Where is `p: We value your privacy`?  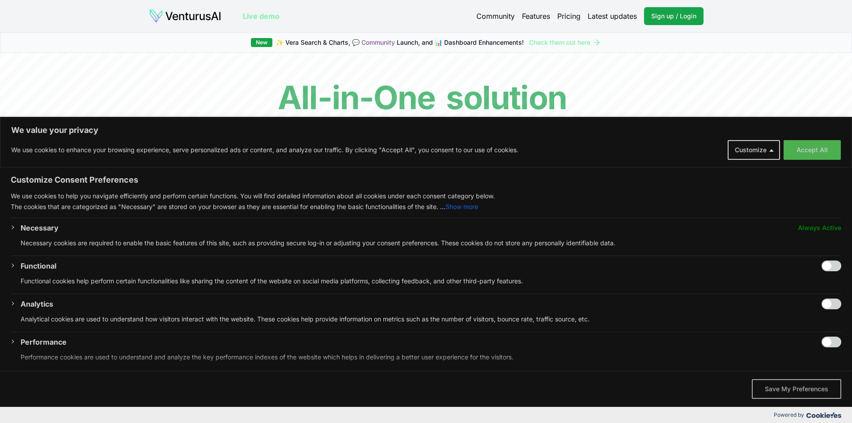
p: We value your privacy is located at coordinates (426, 130).